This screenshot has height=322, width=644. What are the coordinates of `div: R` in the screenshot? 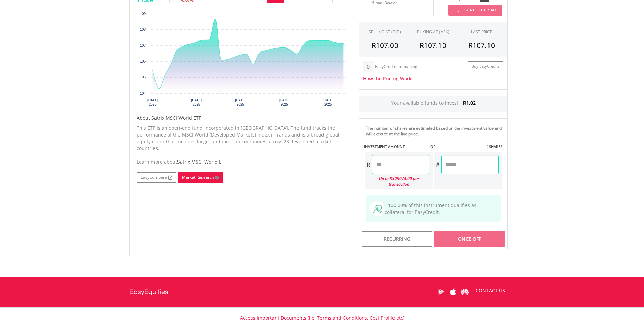 It's located at (368, 164).